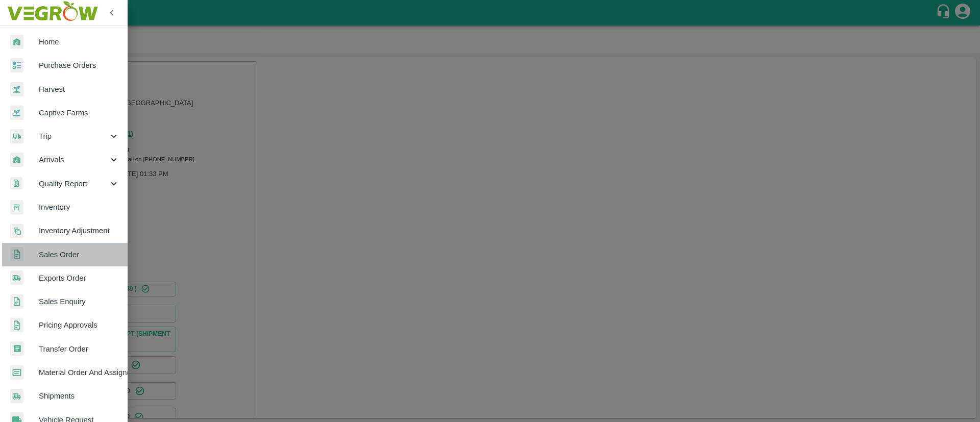 The width and height of the screenshot is (980, 422). I want to click on img: centralMaterial, so click(17, 372).